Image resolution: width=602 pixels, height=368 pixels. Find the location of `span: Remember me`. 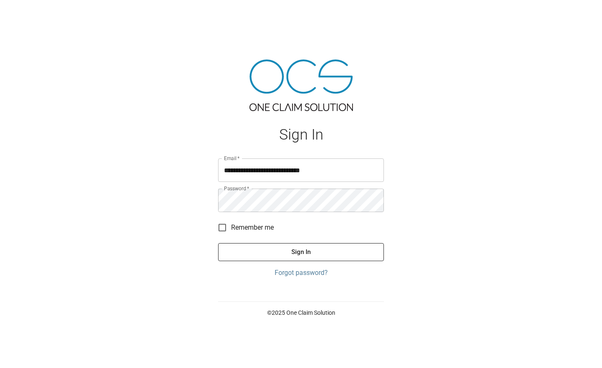

span: Remember me is located at coordinates (253, 227).